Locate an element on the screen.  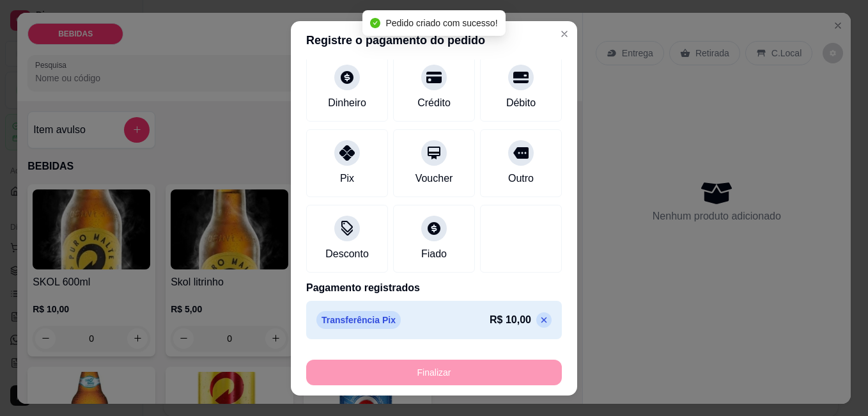
div: Débito is located at coordinates (522, 103).